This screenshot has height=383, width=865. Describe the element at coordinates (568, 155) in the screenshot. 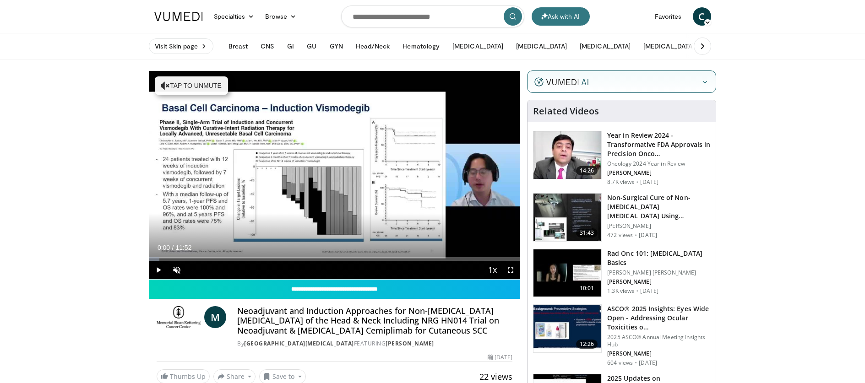

I see `img: 22cacae0-80e8-46c7-b946-25cff5e656fa.150x105_q85_crop-smart_upscale.jpg` at that location.